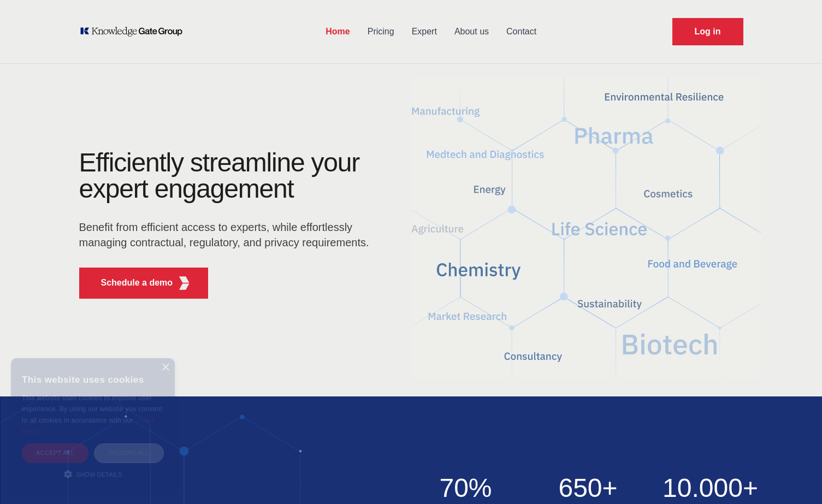  What do you see at coordinates (93, 474) in the screenshot?
I see `div: Show details` at bounding box center [93, 474].